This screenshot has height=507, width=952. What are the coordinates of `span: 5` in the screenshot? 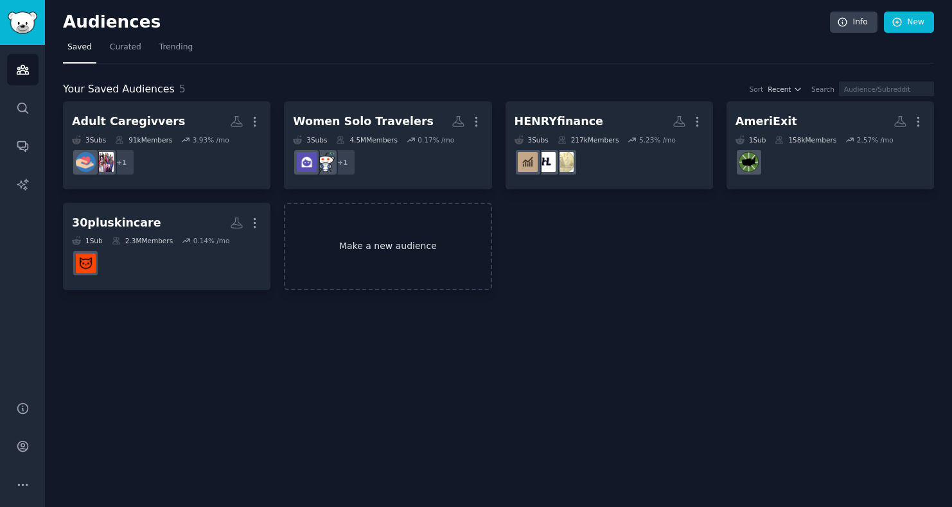 It's located at (182, 89).